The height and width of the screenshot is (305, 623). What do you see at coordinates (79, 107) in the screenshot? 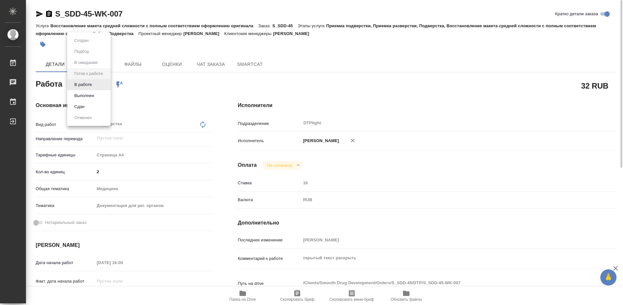
I see `button: Сдан` at bounding box center [79, 107].